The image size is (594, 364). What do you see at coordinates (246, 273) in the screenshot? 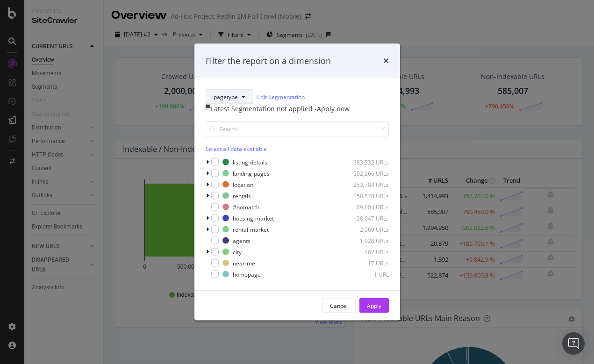
I see `div: homepage` at bounding box center [246, 273].